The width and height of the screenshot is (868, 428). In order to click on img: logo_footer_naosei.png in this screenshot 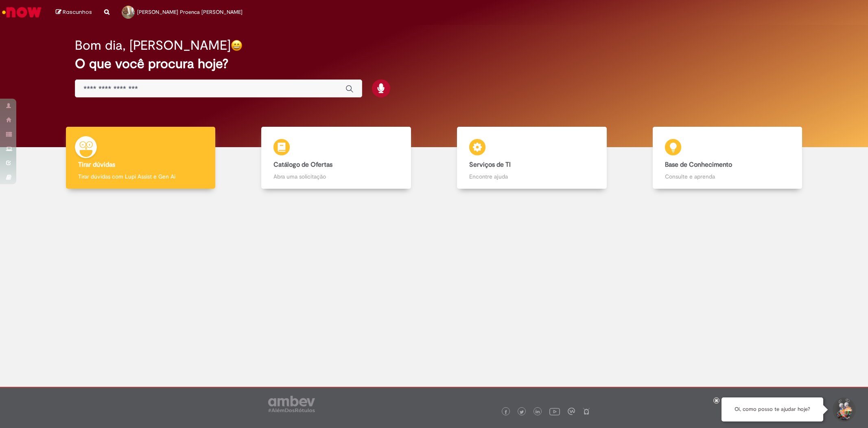, I will do `click(587, 411)`.